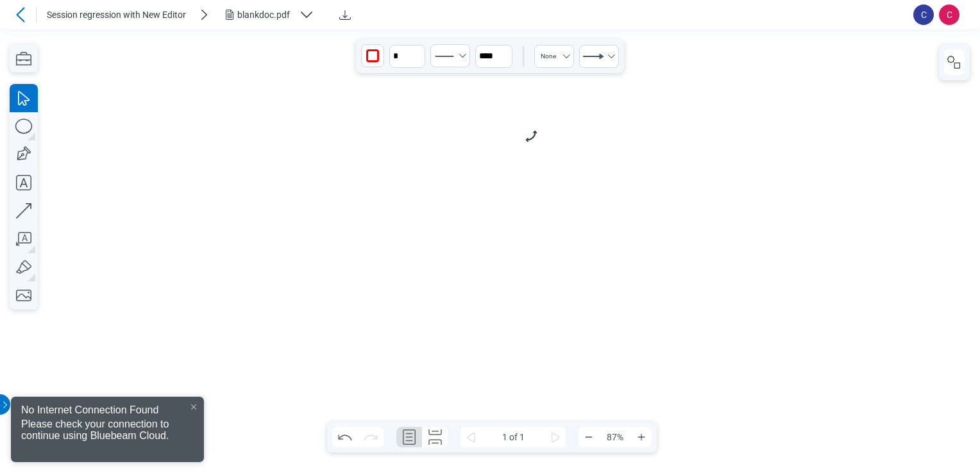 Image resolution: width=980 pixels, height=473 pixels. I want to click on div: No Internet Connection Found, so click(90, 409).